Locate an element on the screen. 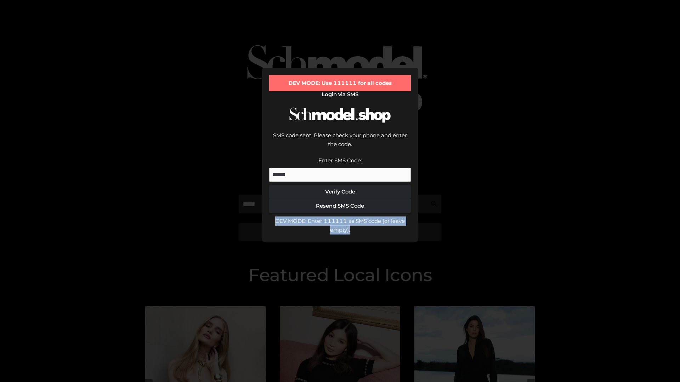  img: Schmodel Logo is located at coordinates (340, 115).